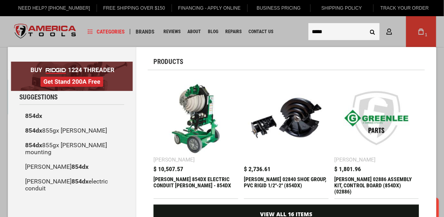 This screenshot has height=217, width=444. What do you see at coordinates (49, 15) in the screenshot?
I see `p: Chat now` at bounding box center [49, 15].